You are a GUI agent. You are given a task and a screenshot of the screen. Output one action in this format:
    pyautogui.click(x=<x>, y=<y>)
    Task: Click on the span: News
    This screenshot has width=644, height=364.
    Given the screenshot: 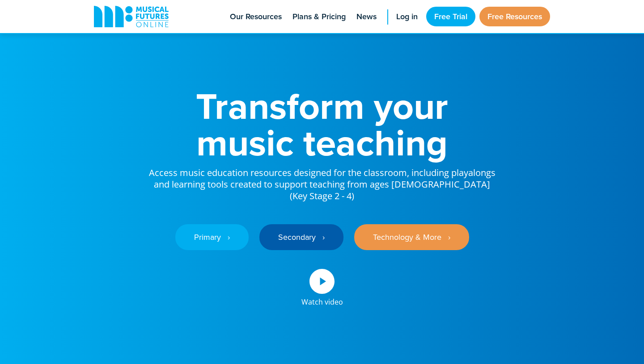 What is the action you would take?
    pyautogui.click(x=366, y=16)
    